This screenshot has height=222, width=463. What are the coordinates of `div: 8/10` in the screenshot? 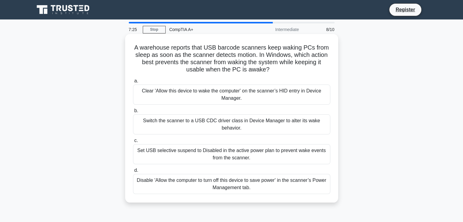 It's located at (320, 30).